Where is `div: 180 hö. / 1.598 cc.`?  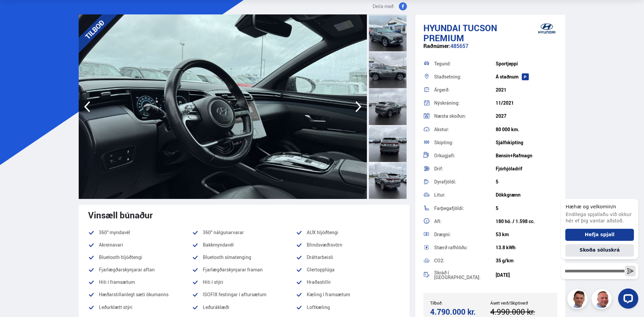 div: 180 hö. / 1.598 cc. is located at coordinates (526, 222).